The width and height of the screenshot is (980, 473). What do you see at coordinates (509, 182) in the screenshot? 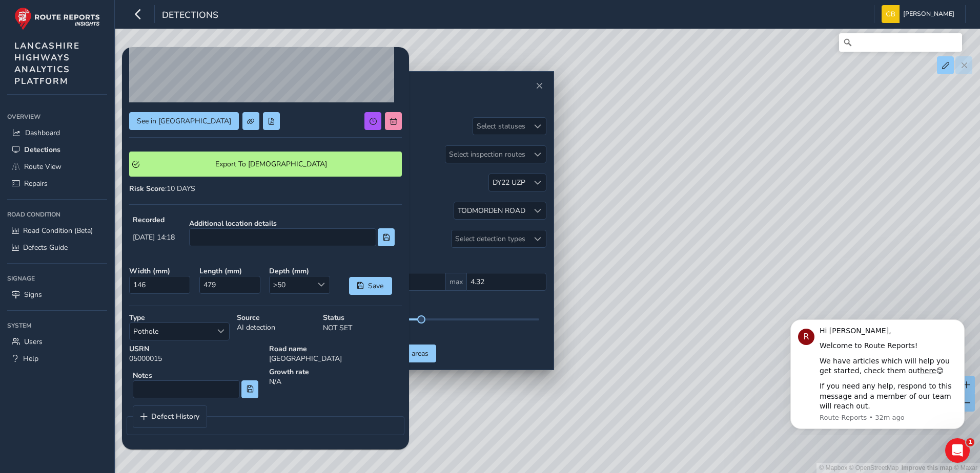
I see `div: DY22 UZP` at bounding box center [509, 182].